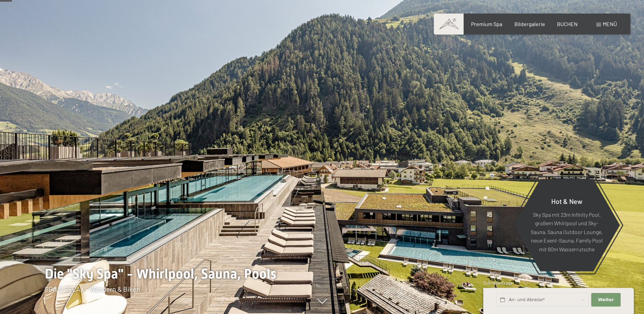 This screenshot has width=644, height=314. I want to click on span: Bildergalerie, so click(529, 24).